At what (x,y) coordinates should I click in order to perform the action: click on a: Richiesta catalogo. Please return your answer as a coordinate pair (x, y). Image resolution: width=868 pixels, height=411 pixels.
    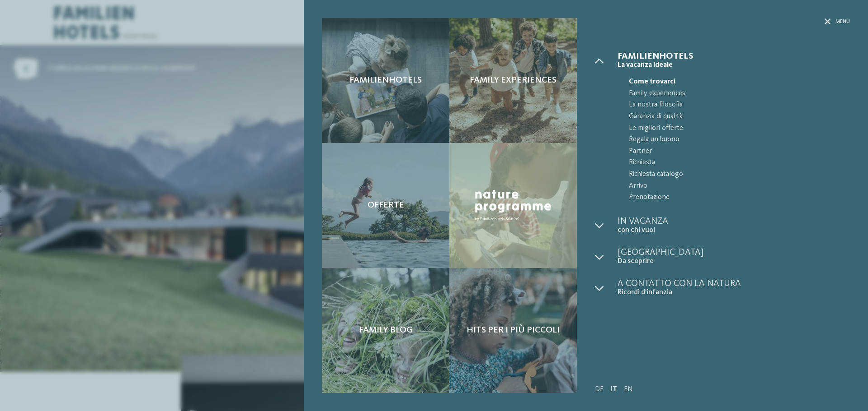
    Looking at the image, I should click on (733, 174).